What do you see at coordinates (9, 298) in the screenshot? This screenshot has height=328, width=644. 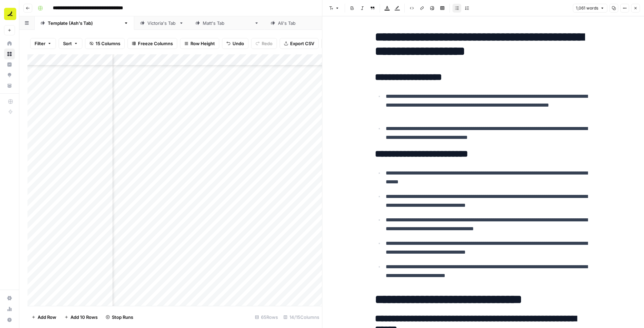 I see `a: Settings` at bounding box center [9, 298].